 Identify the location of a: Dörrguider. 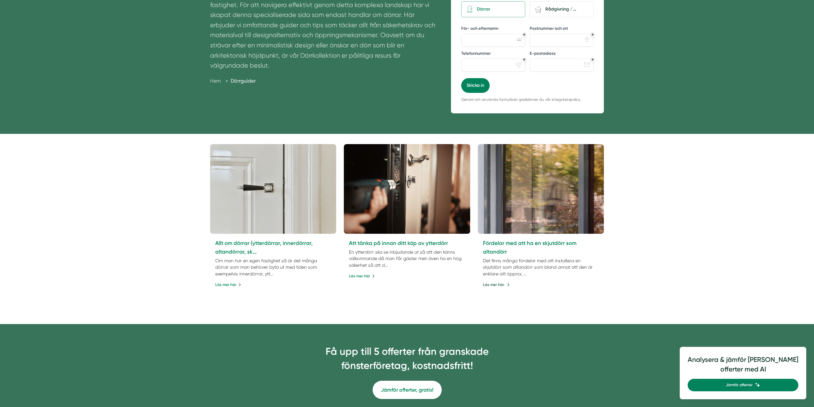
(243, 81).